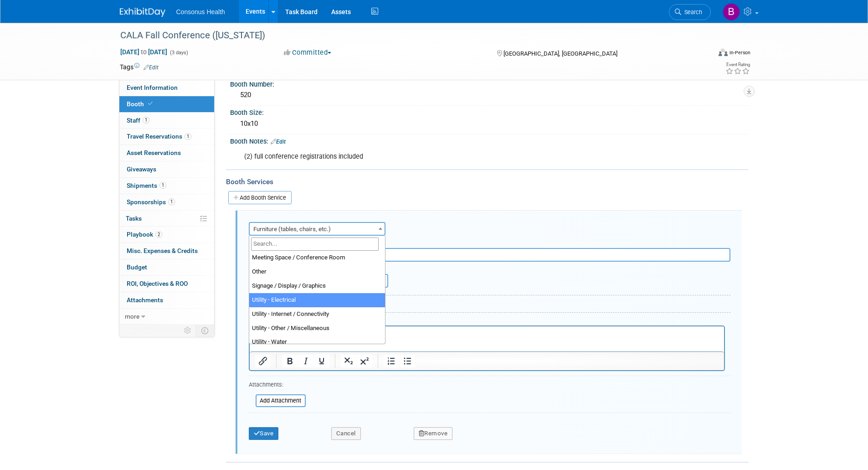 Image resolution: width=868 pixels, height=470 pixels. What do you see at coordinates (154, 153) in the screenshot?
I see `span: Asset Reservations` at bounding box center [154, 153].